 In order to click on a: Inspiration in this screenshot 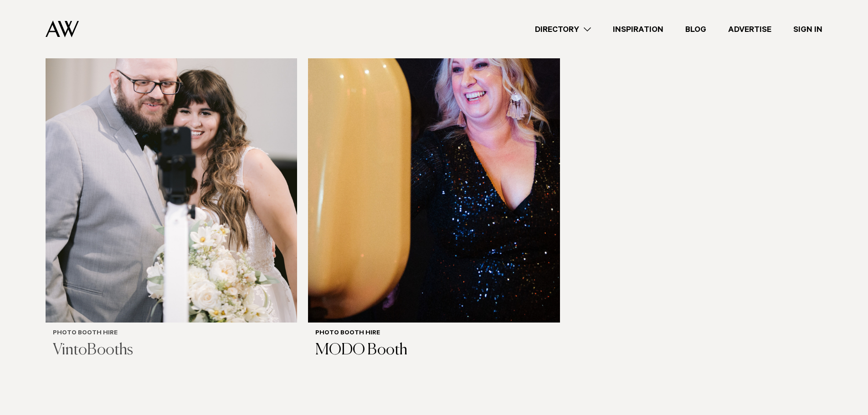, I will do `click(638, 29)`.